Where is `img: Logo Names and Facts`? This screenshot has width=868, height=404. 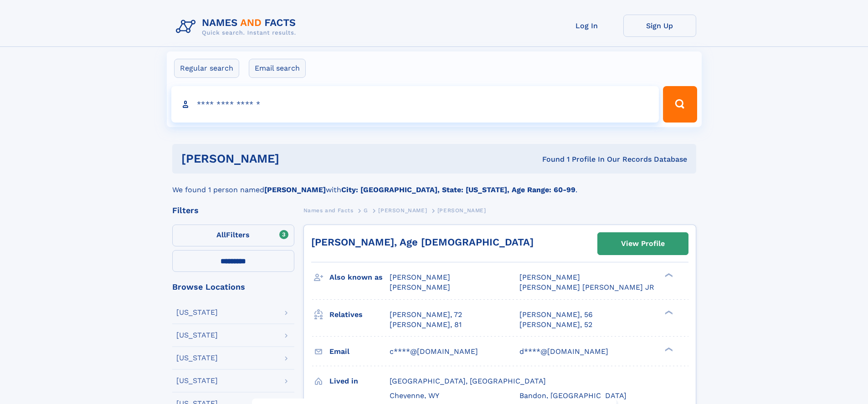 img: Logo Names and Facts is located at coordinates (238, 27).